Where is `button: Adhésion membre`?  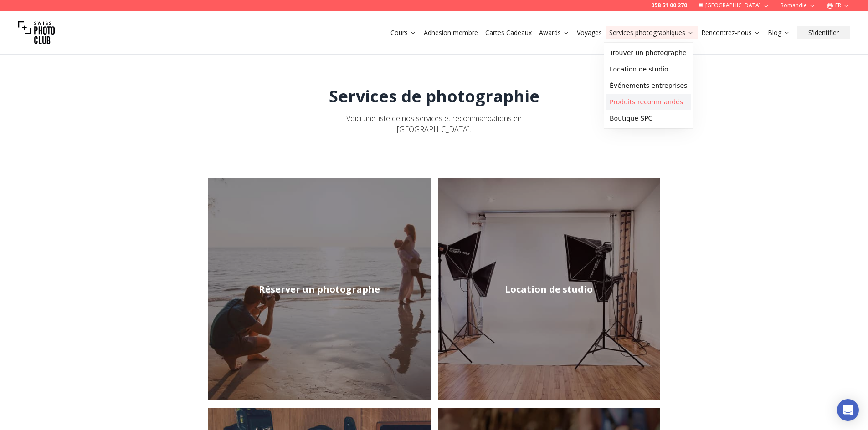
button: Adhésion membre is located at coordinates (451, 33).